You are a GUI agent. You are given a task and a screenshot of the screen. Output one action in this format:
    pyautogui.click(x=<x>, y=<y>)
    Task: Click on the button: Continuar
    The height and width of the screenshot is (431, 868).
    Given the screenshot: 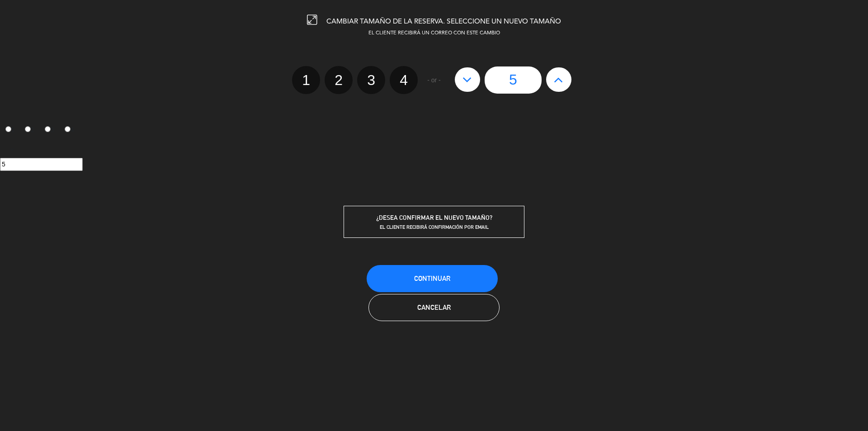 What is the action you would take?
    pyautogui.click(x=432, y=278)
    